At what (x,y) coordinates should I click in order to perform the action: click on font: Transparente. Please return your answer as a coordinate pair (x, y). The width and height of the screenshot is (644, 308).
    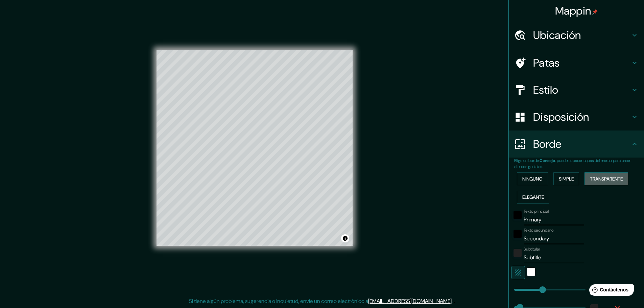
    Looking at the image, I should click on (606, 179).